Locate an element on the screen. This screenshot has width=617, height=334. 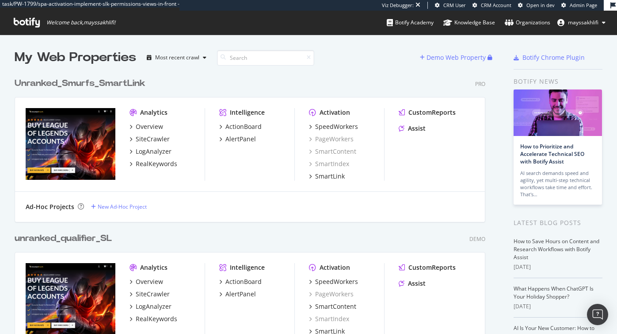
a: Organizations is located at coordinates (528, 23).